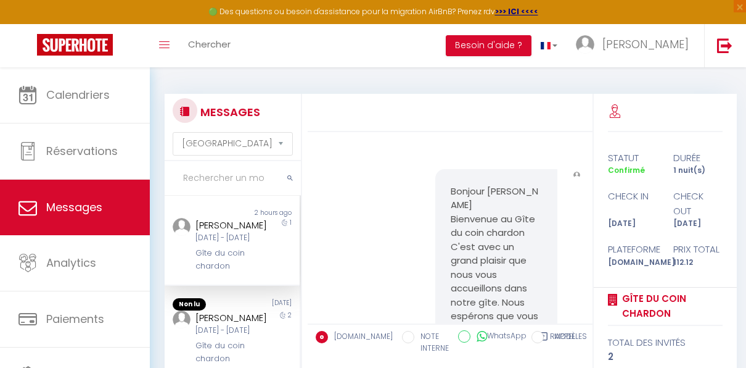  What do you see at coordinates (698, 203) in the screenshot?
I see `div: check out` at bounding box center [698, 203].